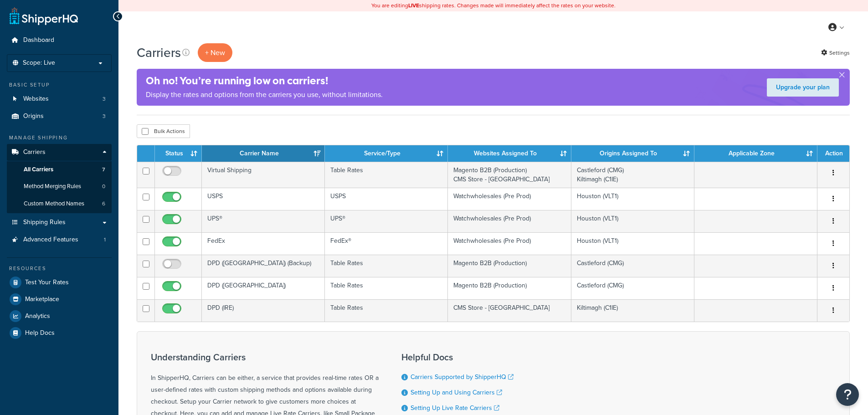  I want to click on span: Scope: Live, so click(39, 63).